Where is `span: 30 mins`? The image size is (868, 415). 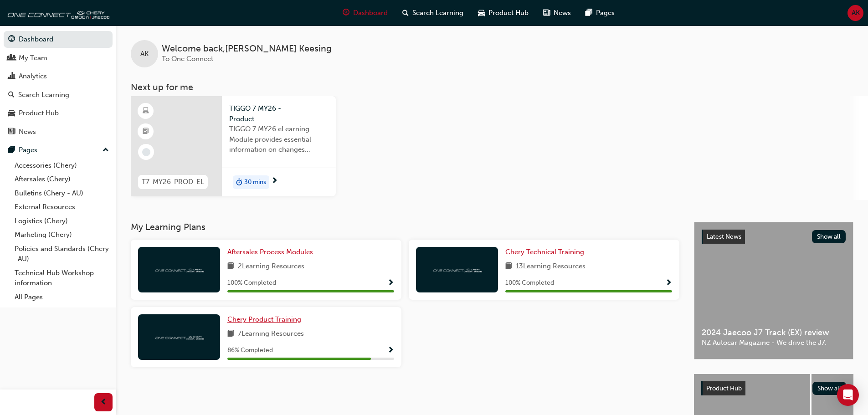
span: 30 mins is located at coordinates (255, 182).